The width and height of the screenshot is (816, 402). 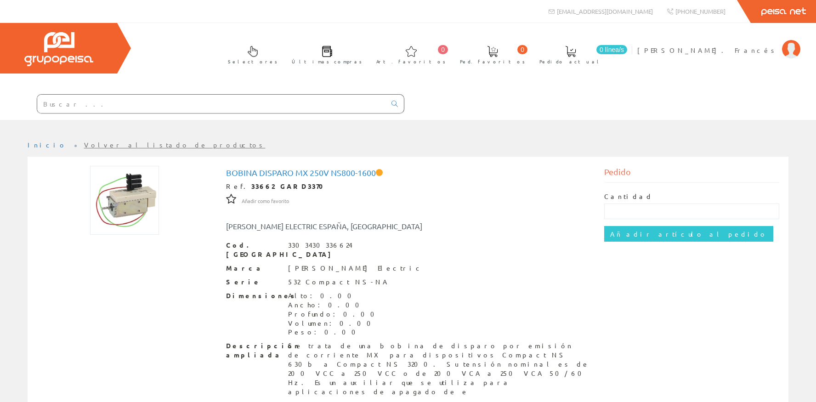 I want to click on span: Art. favoritos, so click(x=411, y=62).